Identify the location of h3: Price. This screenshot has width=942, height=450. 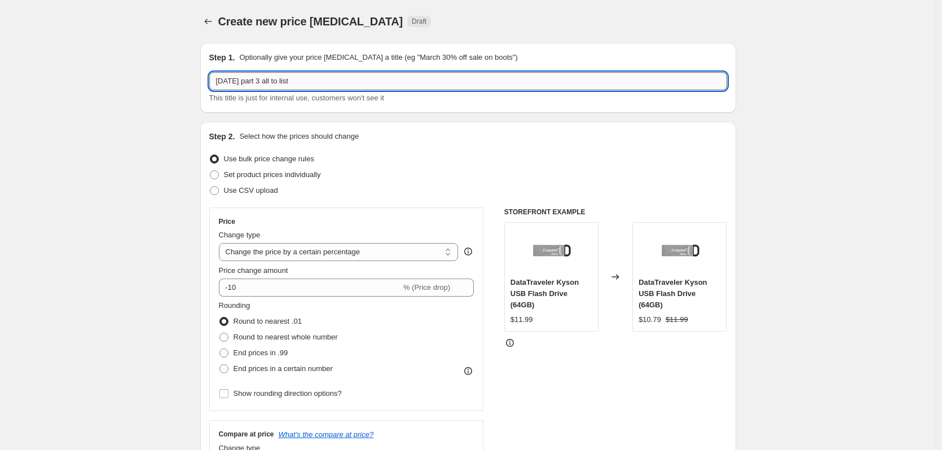
(227, 222).